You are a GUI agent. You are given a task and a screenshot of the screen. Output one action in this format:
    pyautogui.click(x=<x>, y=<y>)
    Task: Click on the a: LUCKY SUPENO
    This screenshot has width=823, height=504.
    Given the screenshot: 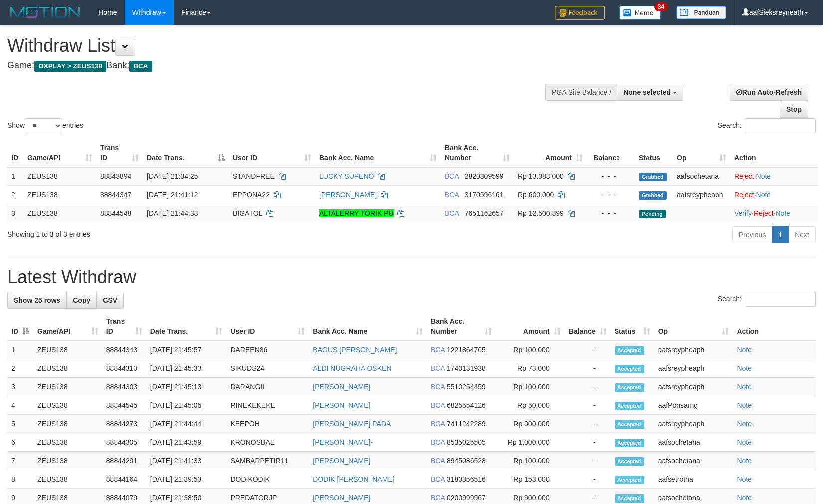 What is the action you would take?
    pyautogui.click(x=347, y=177)
    